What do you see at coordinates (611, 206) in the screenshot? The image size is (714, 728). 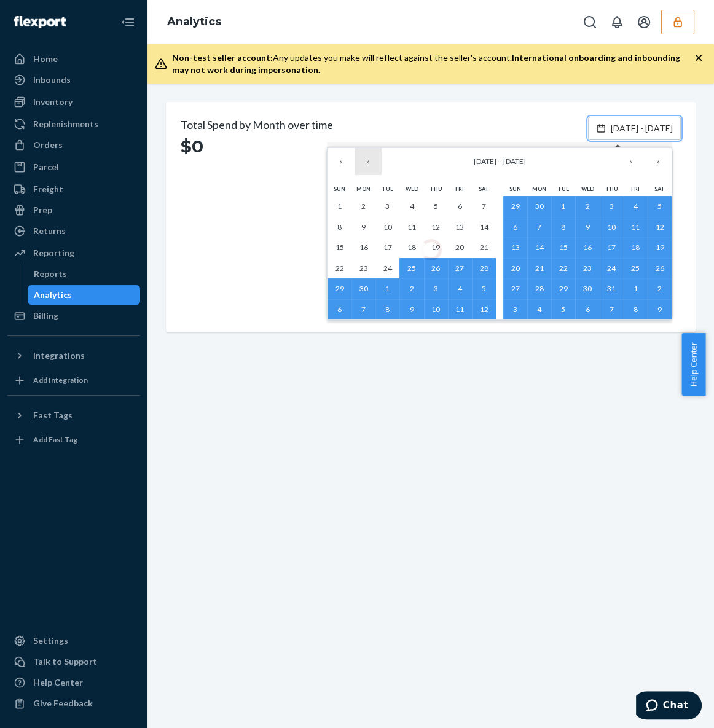 I see `abbr: July 3, 2025` at bounding box center [611, 206].